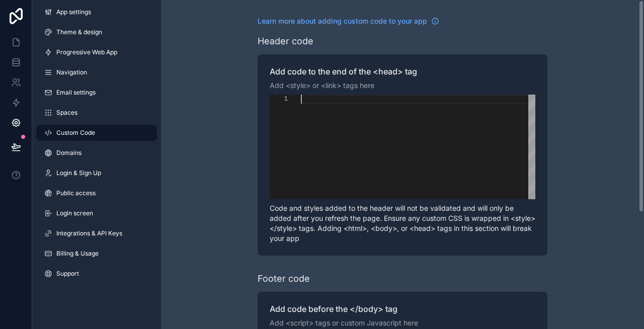 Image resolution: width=644 pixels, height=329 pixels. I want to click on textarea: Editor content;Press Alt+F1 for Accessibility Options., so click(301, 99).